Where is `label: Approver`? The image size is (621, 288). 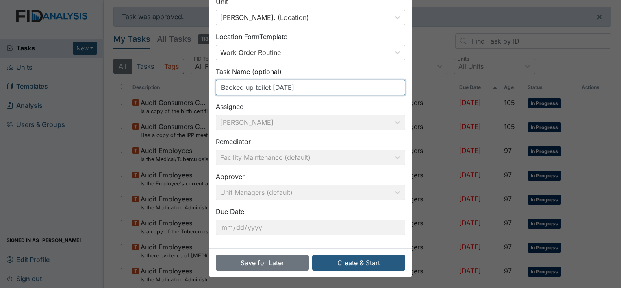 label: Approver is located at coordinates (230, 176).